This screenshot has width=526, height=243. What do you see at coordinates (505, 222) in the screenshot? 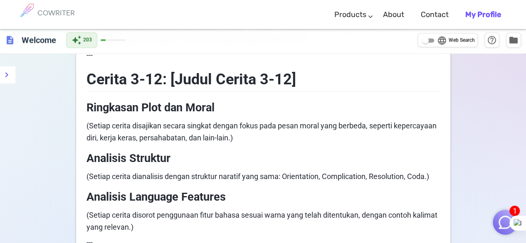
I see `img: Close chat` at bounding box center [505, 222].